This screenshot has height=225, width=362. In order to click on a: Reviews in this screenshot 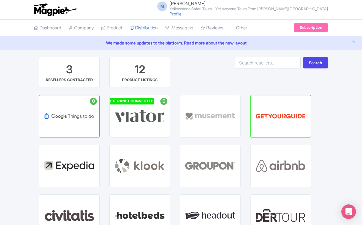, I will do `click(212, 28)`.